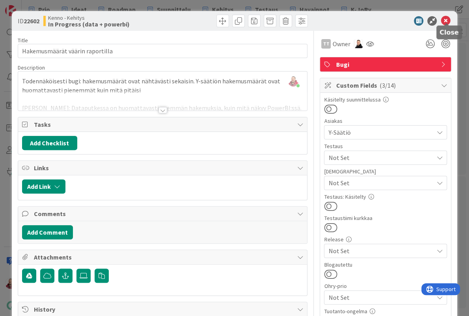 This screenshot has height=316, width=469. What do you see at coordinates (386, 196) in the screenshot?
I see `div: Testaus: Käsitelty` at bounding box center [386, 196].